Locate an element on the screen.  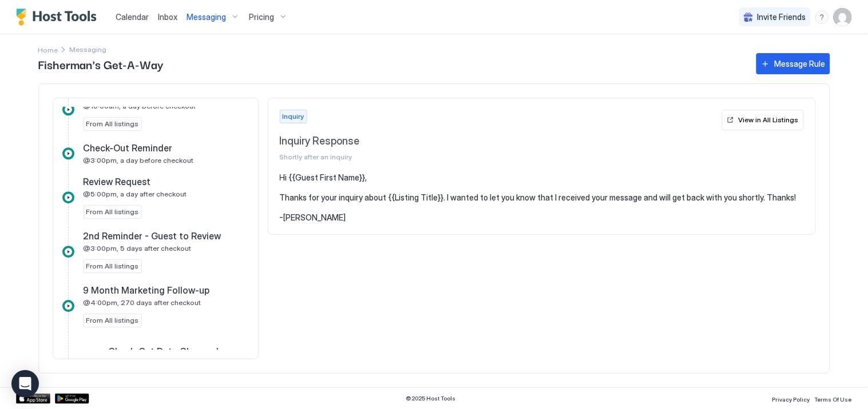
div: Message Rule is located at coordinates (800, 64).